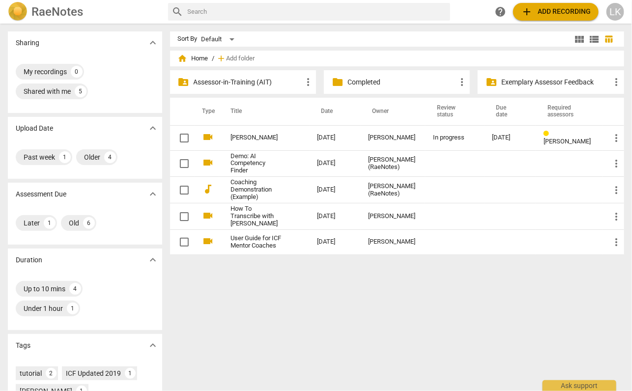 The image size is (632, 391). What do you see at coordinates (556, 82) in the screenshot?
I see `p: Exemplary Assessor Feedback` at bounding box center [556, 82].